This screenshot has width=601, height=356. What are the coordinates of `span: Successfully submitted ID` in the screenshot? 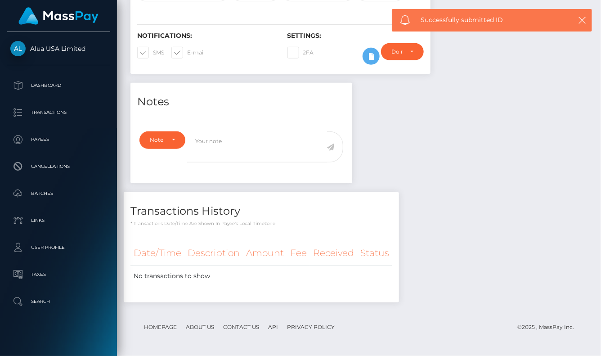 It's located at (493, 20).